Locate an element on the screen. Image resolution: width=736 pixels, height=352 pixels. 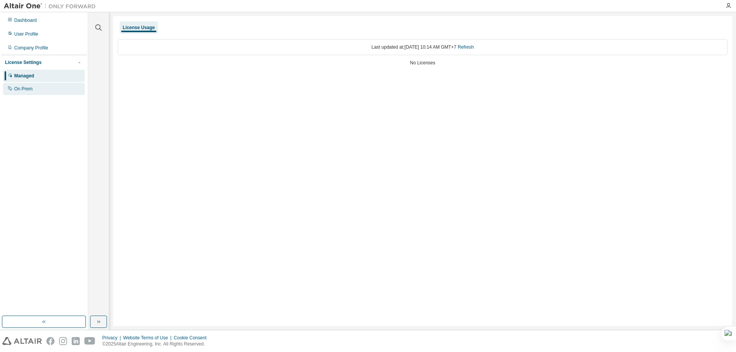
p: © 2025 Altair Engineering, Inc. All Rights Reserved. is located at coordinates (157, 344).